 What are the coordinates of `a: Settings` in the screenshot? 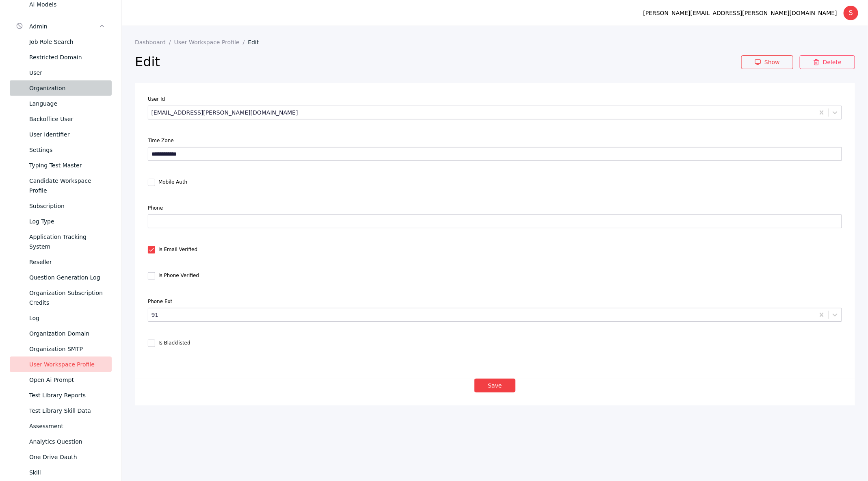 It's located at (60, 150).